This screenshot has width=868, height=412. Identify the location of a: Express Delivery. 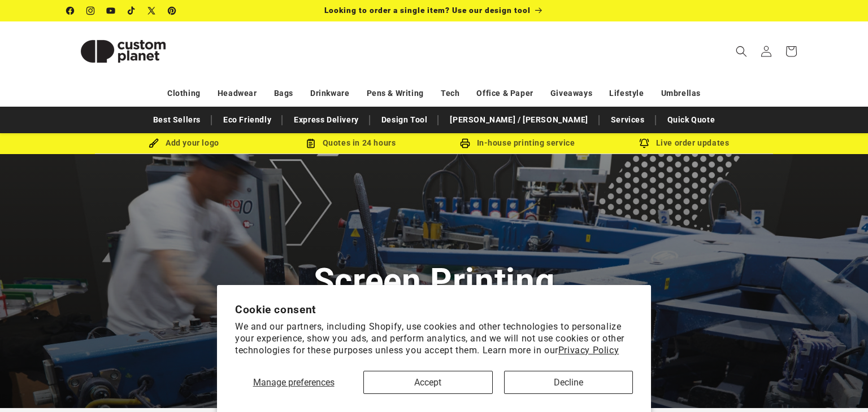
(326, 120).